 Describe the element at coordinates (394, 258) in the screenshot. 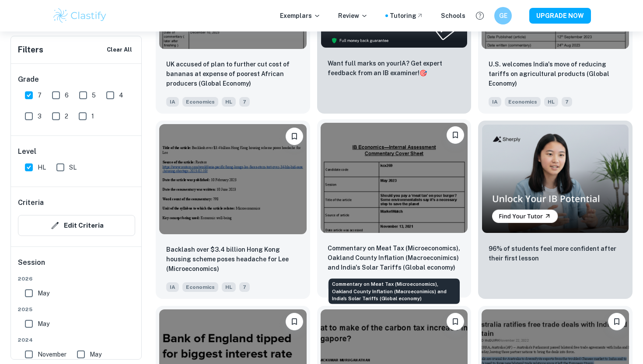

I see `p: Commentary on Meat Tax (Microeconomics), Oakland County Inflation (Macroeconimics) and India's So...` at that location.